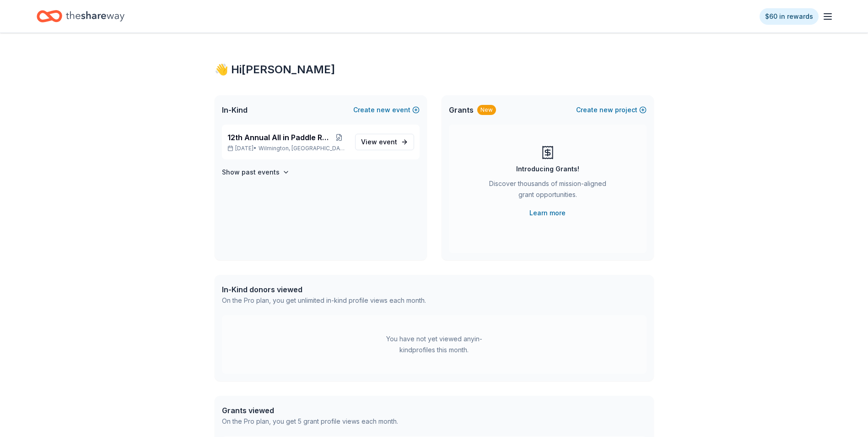 The width and height of the screenshot is (868, 437). What do you see at coordinates (789, 16) in the screenshot?
I see `a: $60 in rewards` at bounding box center [789, 16].